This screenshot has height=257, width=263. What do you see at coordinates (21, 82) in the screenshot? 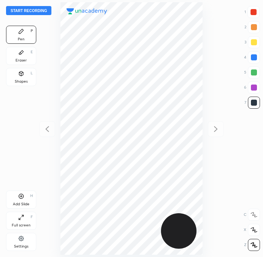
I see `div: Shapes` at bounding box center [21, 82].